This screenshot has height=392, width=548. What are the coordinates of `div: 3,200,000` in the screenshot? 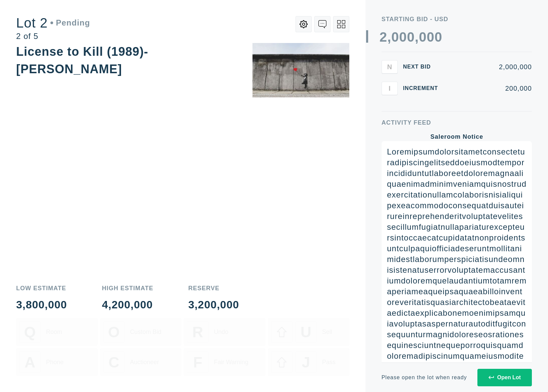 It's located at (214, 305).